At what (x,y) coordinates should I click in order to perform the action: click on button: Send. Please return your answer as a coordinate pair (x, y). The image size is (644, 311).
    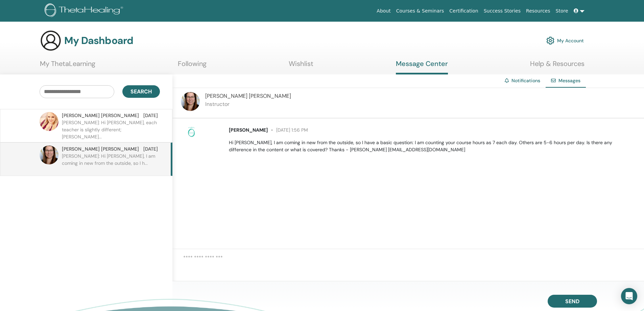
    Looking at the image, I should click on (572, 300).